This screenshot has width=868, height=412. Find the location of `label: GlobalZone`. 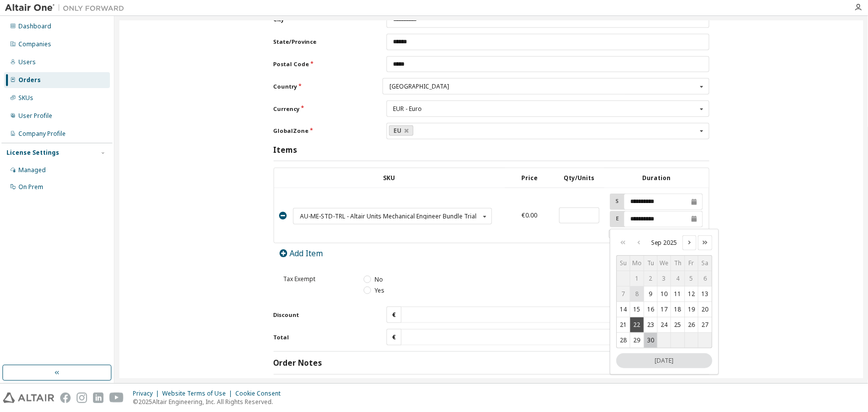

label: GlobalZone is located at coordinates (322, 131).